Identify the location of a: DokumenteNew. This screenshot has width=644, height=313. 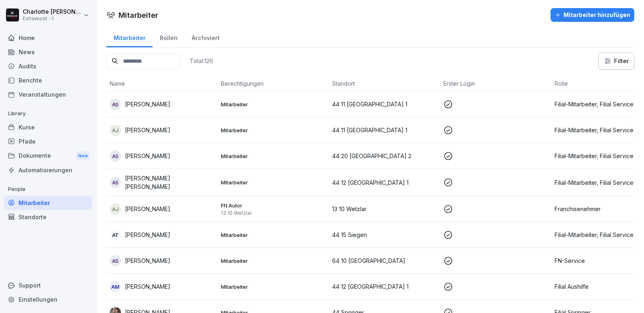
(48, 156).